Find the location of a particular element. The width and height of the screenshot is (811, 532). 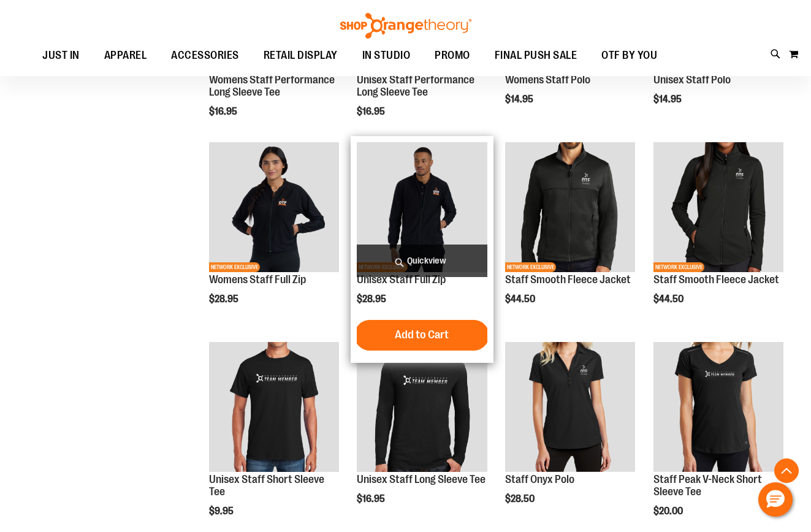

img: Product image for Onyx Polo is located at coordinates (570, 407).